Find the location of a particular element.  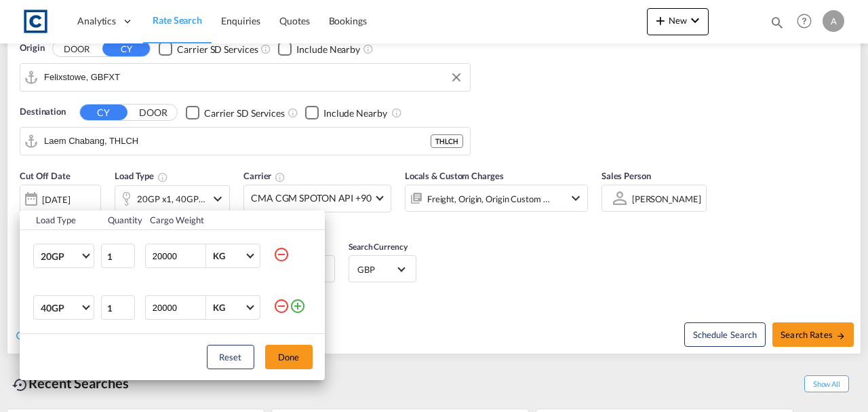

span: 20GP is located at coordinates (60, 257).